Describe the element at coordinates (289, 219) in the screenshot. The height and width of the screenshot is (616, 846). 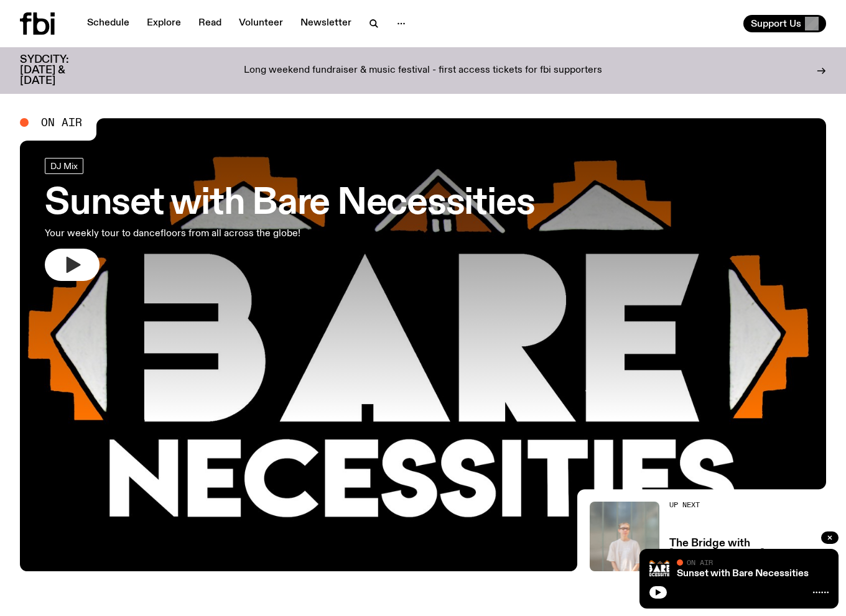
I see `a: Sunset with Bare NecessitiesYour weekly tour to dancefloors from all across the globe!` at that location.